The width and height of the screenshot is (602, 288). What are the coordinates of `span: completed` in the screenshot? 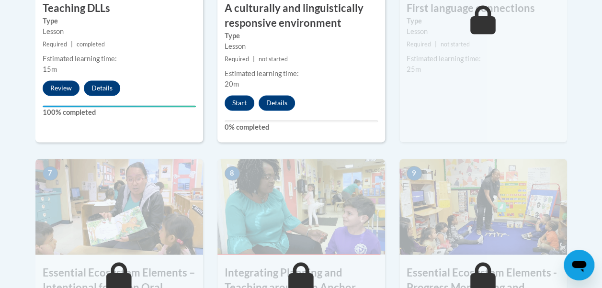 It's located at (90, 44).